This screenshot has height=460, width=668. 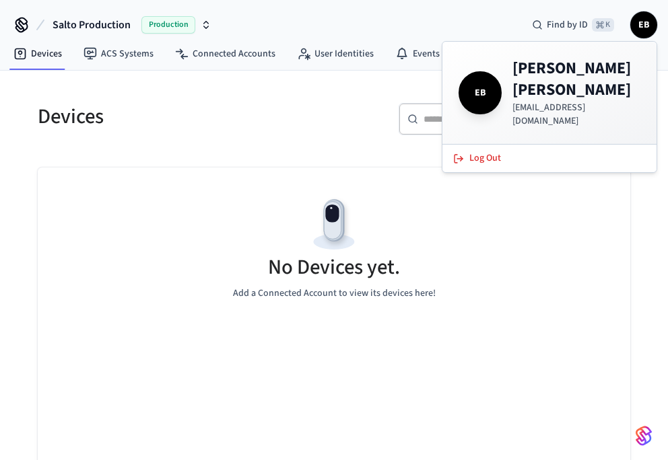 I want to click on a: ACS Systems, so click(x=118, y=54).